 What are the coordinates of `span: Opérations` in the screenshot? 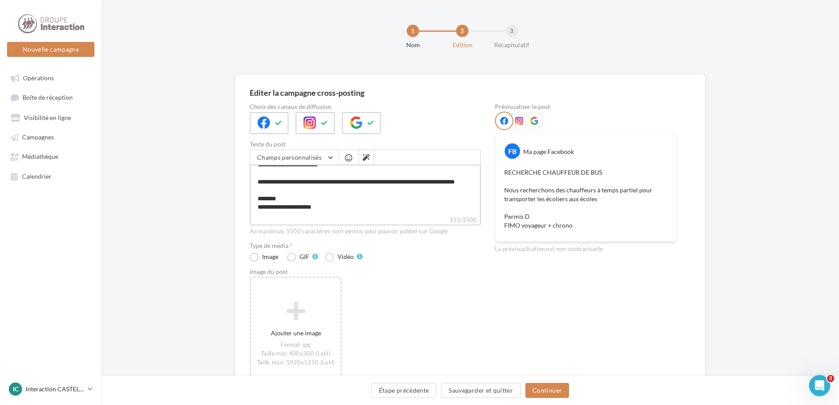 It's located at (38, 78).